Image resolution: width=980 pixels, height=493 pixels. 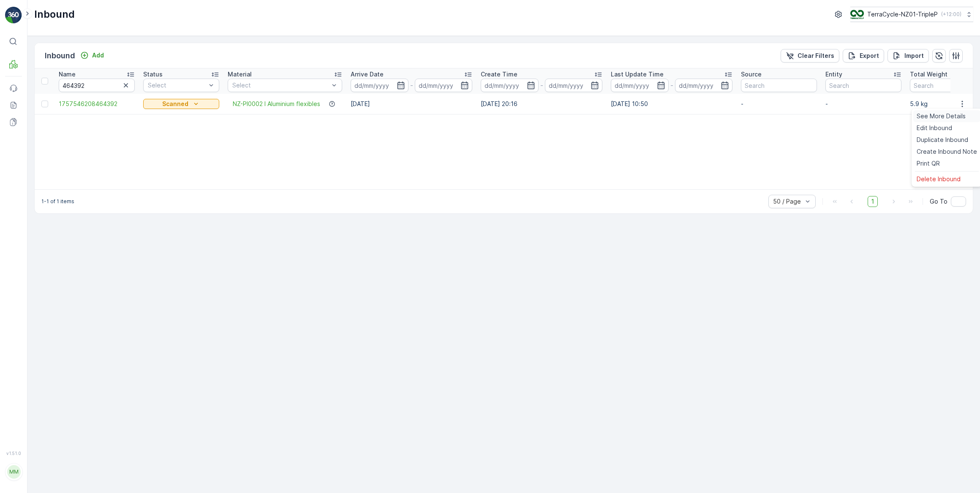 What do you see at coordinates (928, 75) in the screenshot?
I see `p: Total Weight` at bounding box center [928, 75].